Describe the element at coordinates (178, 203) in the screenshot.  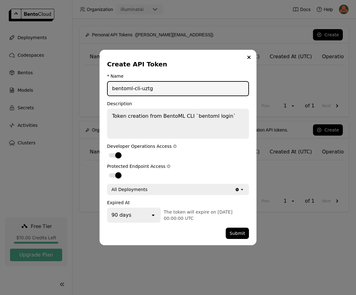
I see `div: Expired At` at that location.